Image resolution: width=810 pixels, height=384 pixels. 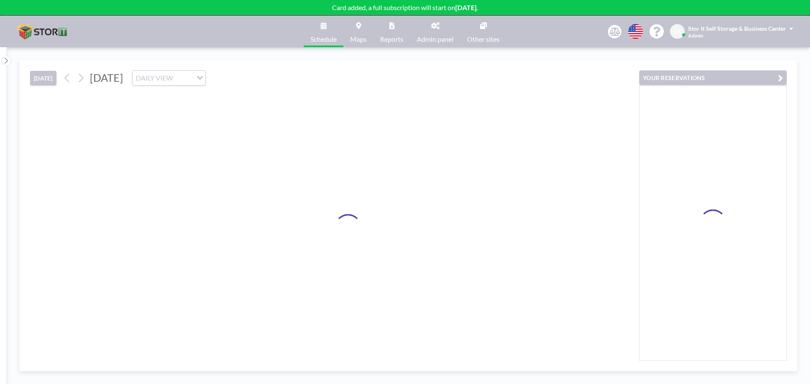 I want to click on a: Other sites, so click(x=483, y=31).